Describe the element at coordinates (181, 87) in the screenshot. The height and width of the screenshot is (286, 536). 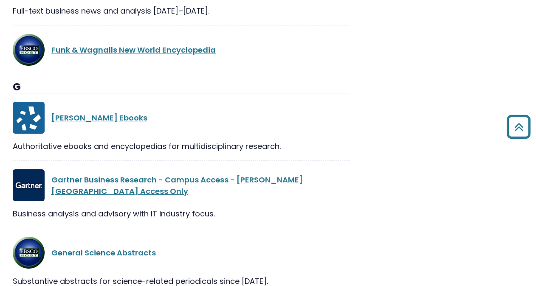
I see `h3: G` at that location.